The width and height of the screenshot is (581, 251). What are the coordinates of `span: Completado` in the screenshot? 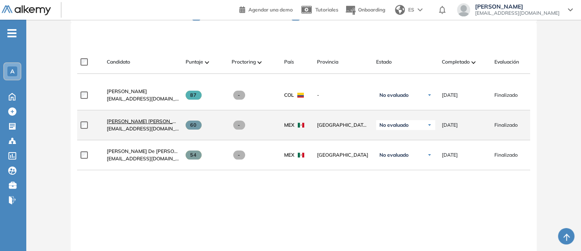 It's located at (456, 62).